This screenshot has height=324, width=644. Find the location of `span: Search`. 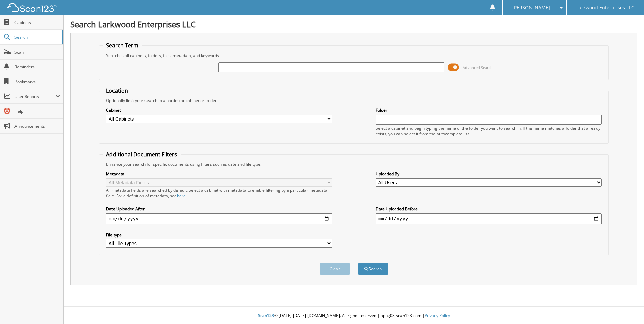

span: Search is located at coordinates (36, 37).